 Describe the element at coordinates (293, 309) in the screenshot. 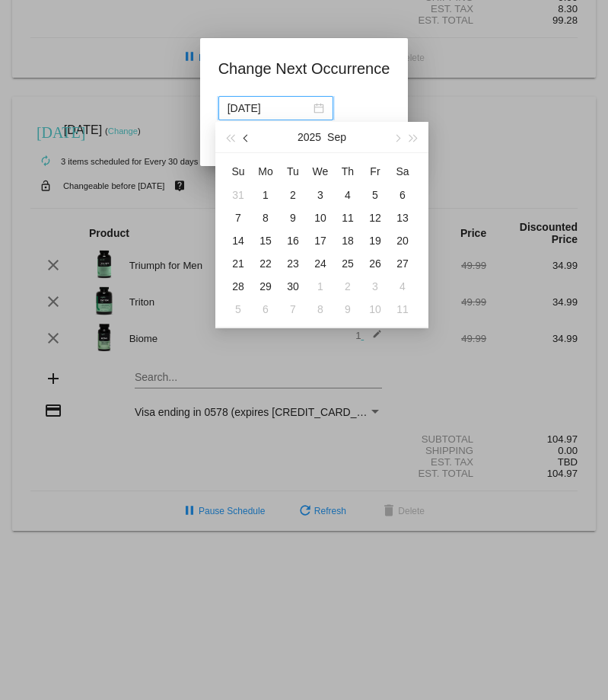

I see `td: 10/7/2025` at that location.